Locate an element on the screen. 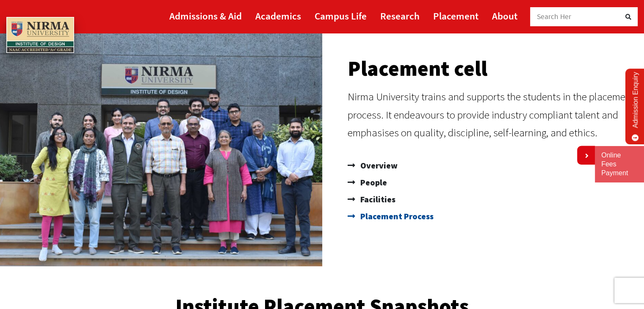  a: People is located at coordinates (491, 182).